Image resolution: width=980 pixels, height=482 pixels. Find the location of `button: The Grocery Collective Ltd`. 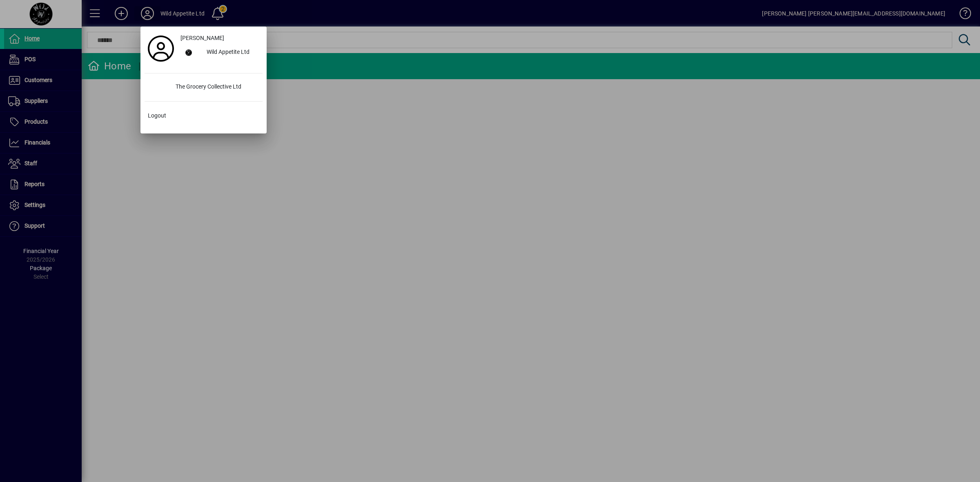

button: The Grocery Collective Ltd is located at coordinates (203, 87).